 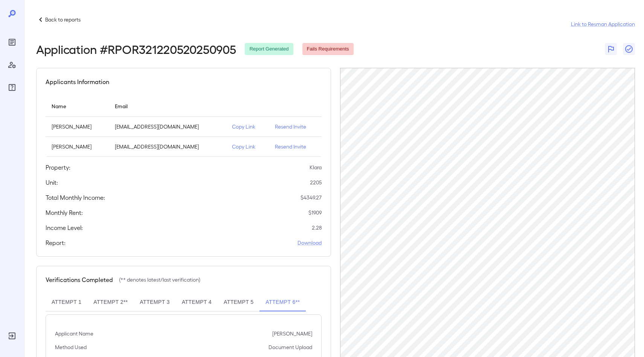 I want to click on p: Document Upload, so click(x=291, y=347).